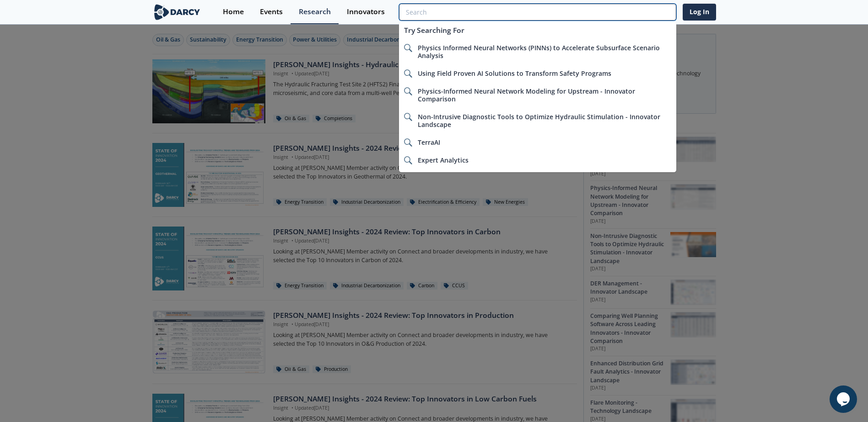 This screenshot has height=422, width=868. Describe the element at coordinates (177, 12) in the screenshot. I see `img: logo-wide.svg` at that location.